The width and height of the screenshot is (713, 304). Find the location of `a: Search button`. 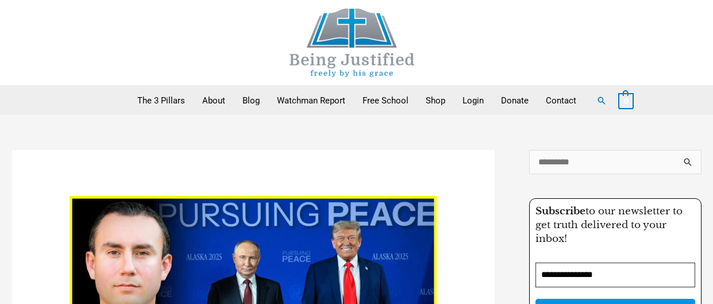

a: Search button is located at coordinates (602, 101).